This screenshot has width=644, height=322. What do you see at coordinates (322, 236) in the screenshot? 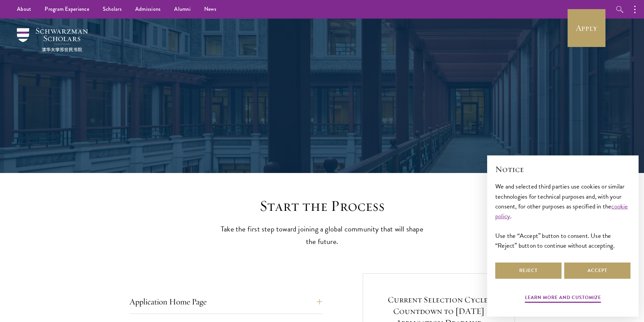
I see `p: Take the first step toward joining a global community that will shape the future.` at bounding box center [322, 236].